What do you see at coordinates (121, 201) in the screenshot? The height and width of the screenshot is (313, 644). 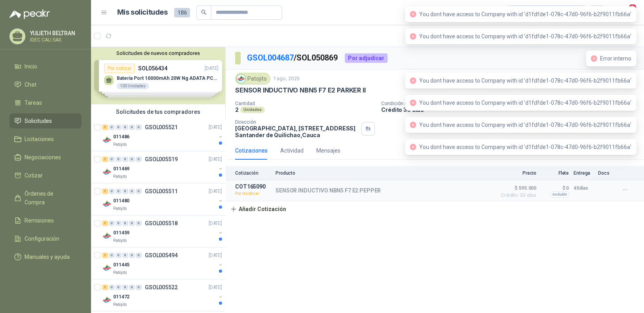 I see `p: 011480` at bounding box center [121, 201].